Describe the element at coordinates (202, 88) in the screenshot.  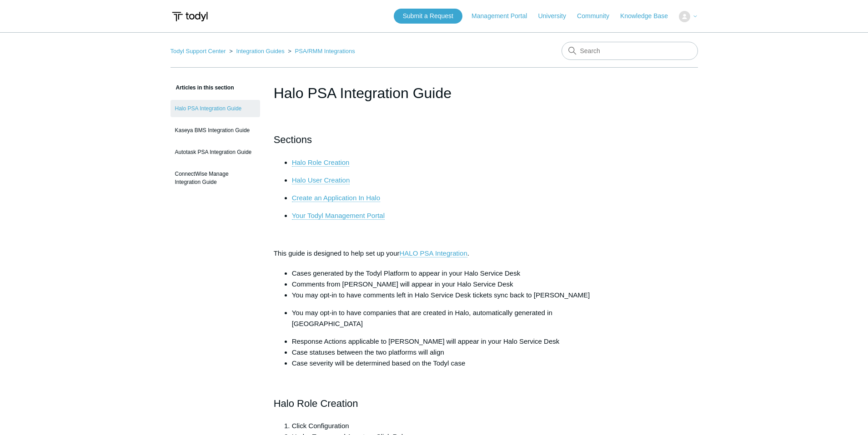
I see `span: Articles in this section` at that location.